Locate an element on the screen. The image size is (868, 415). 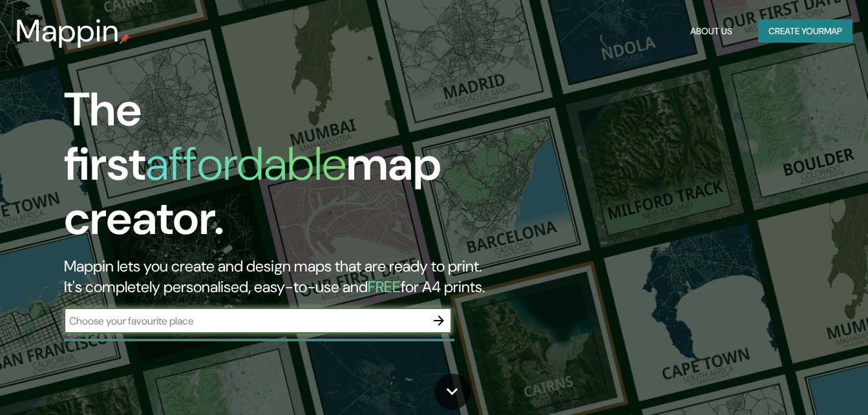
input: Choose your favourite place is located at coordinates (245, 321).